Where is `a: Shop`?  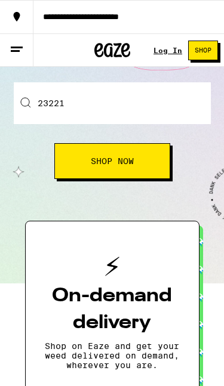 a: Shop is located at coordinates (203, 50).